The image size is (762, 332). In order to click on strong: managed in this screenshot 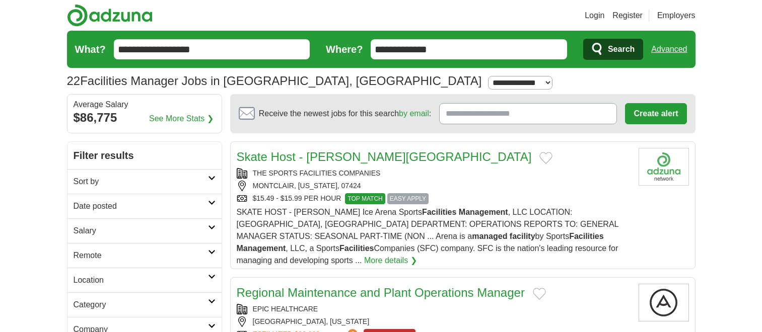, I will do `click(490, 236)`.